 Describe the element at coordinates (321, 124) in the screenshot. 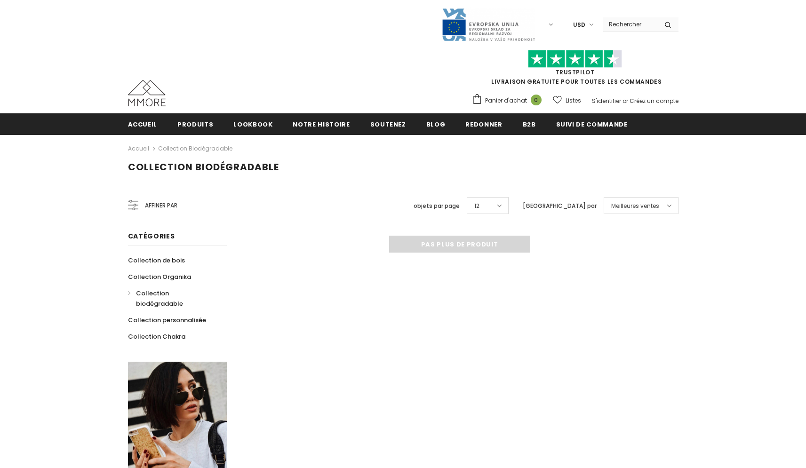

I see `a: Notre histoire` at that location.